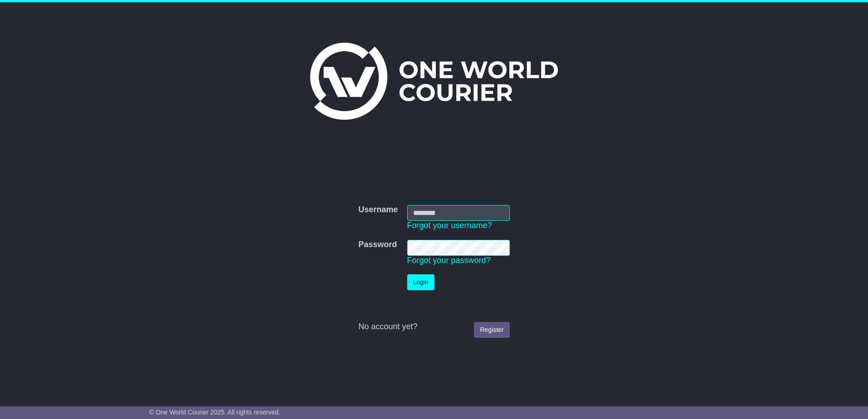 This screenshot has width=868, height=419. I want to click on span: © One World Courier 2025. All rights reserved., so click(215, 412).